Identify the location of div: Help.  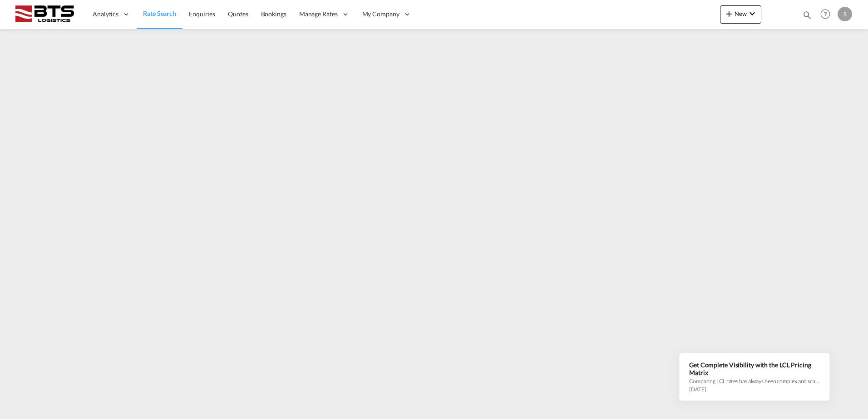
(828, 14).